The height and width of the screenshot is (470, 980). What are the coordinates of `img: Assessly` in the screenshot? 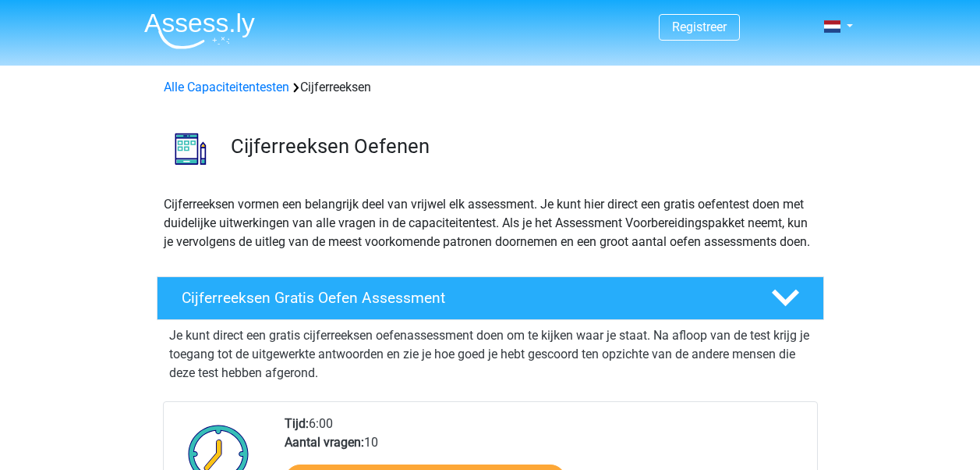 It's located at (200, 30).